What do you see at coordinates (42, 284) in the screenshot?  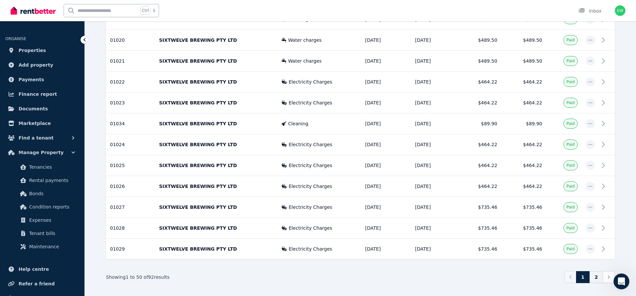 I see `a: Refer a friend` at bounding box center [42, 284].